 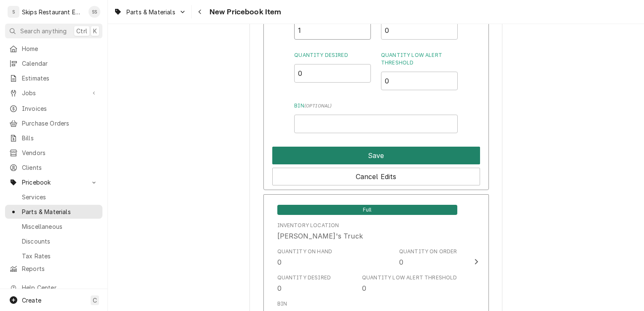 I want to click on a: Go to Jobs, so click(x=53, y=93).